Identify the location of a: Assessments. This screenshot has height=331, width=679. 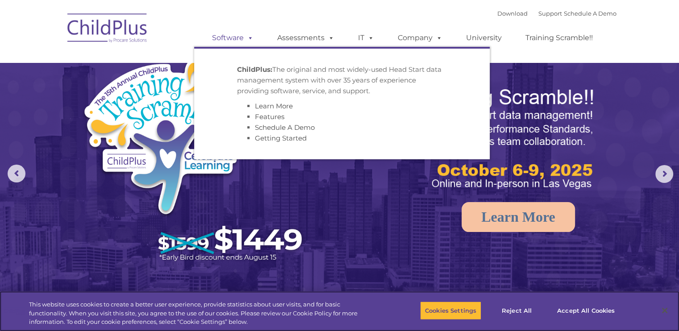
(306, 38).